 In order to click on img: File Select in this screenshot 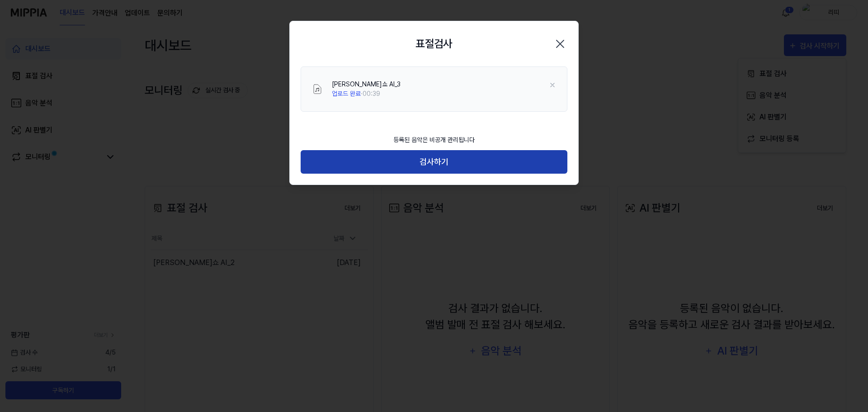, I will do `click(317, 89)`.